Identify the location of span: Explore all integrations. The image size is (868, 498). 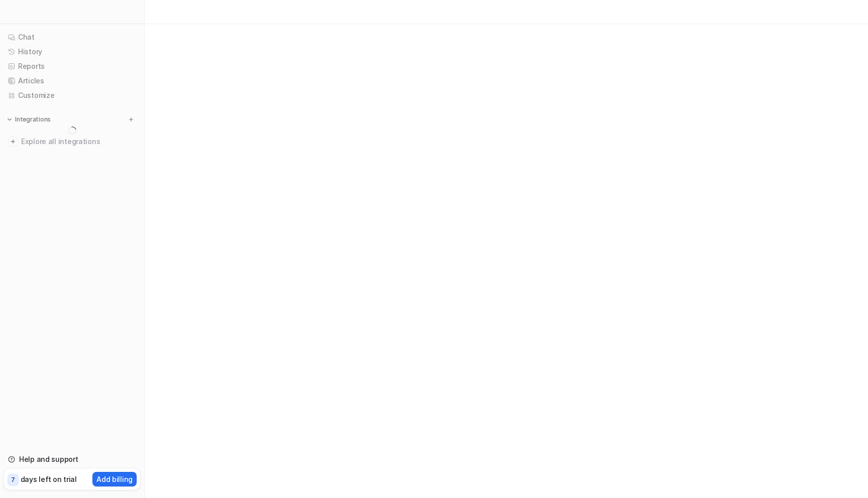
(78, 142).